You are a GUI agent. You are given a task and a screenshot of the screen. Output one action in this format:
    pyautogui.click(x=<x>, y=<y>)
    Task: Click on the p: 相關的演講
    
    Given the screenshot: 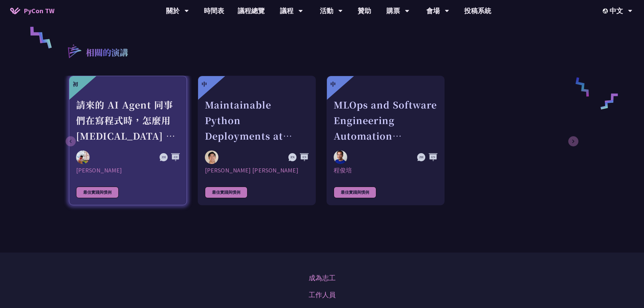 What is the action you would take?
    pyautogui.click(x=107, y=53)
    